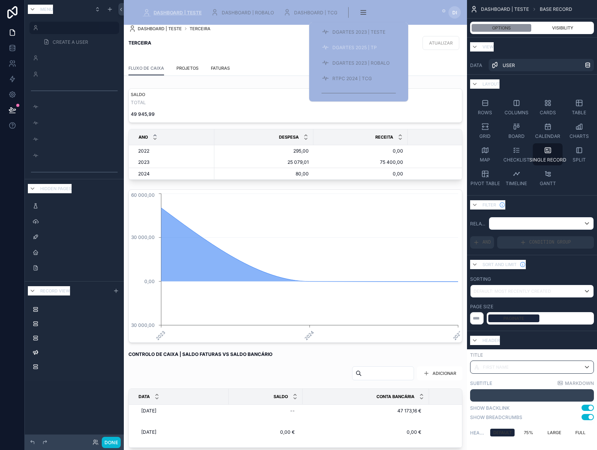 The height and width of the screenshot is (450, 597). Describe the element at coordinates (502, 28) in the screenshot. I see `span: Options` at that location.